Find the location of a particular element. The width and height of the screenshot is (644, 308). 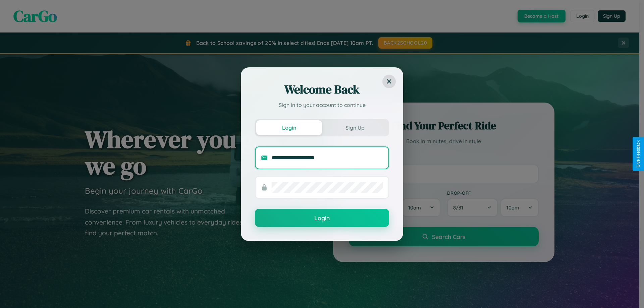

h2: Welcome Back is located at coordinates (322, 90).